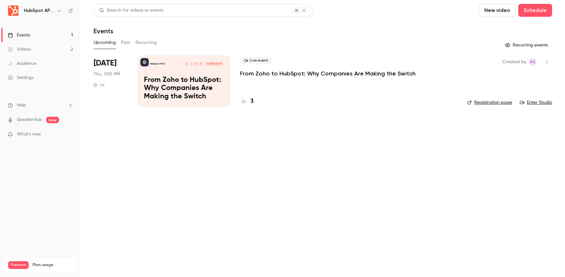  What do you see at coordinates (53, 120) in the screenshot?
I see `span: new` at bounding box center [53, 120].